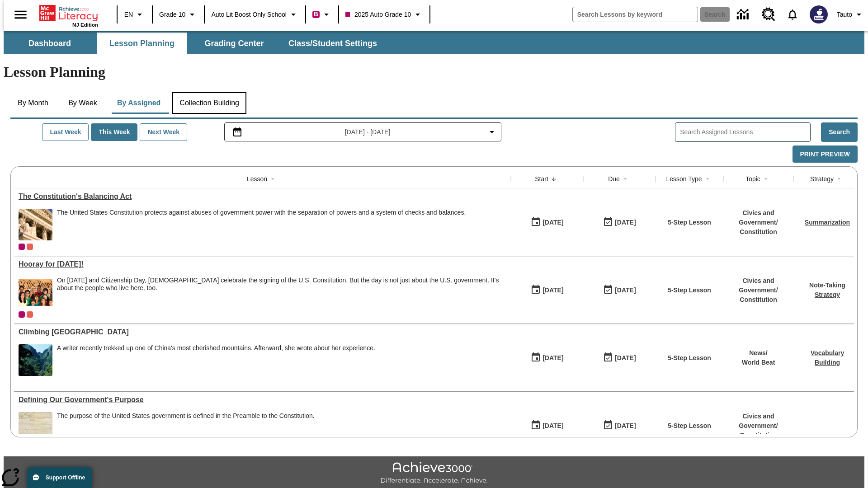 This screenshot has height=488, width=868. Describe the element at coordinates (547, 358) in the screenshot. I see `button: 07/22/25: First time the lesson was available` at that location.